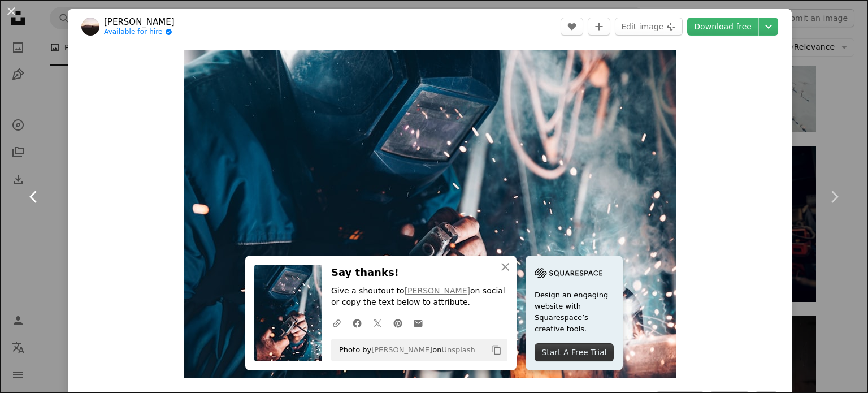 The width and height of the screenshot is (868, 393). Describe the element at coordinates (404, 350) in the screenshot. I see `span: Photo by on` at that location.